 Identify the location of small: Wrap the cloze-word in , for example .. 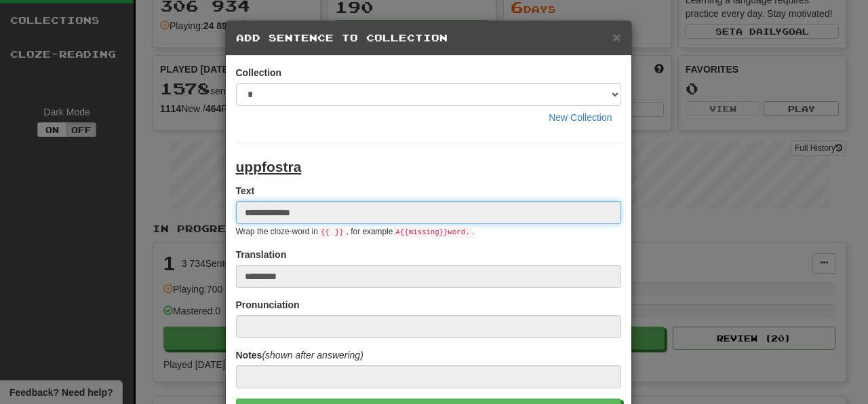
(355, 231).